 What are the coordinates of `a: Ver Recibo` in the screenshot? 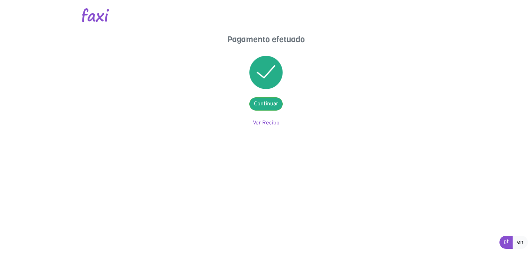 It's located at (266, 123).